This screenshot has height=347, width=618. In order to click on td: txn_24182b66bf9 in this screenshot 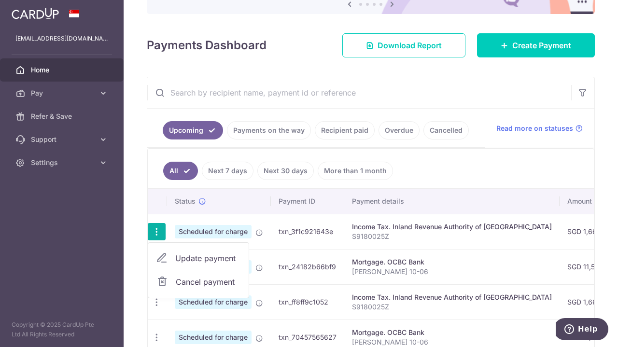, I will do `click(308, 267)`.